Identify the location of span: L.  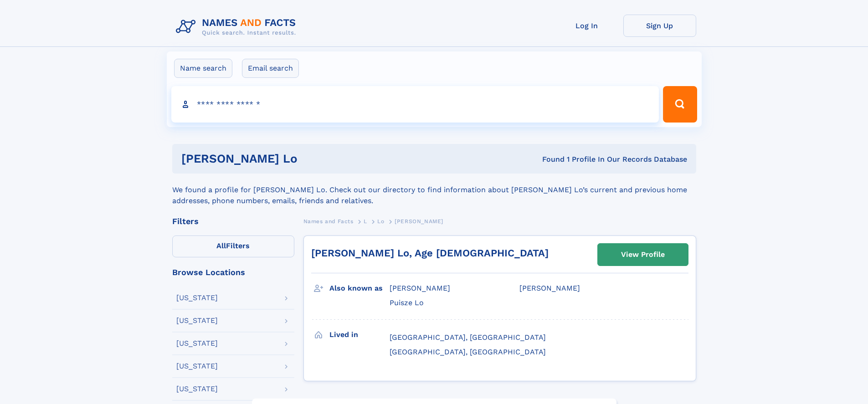
(366, 222).